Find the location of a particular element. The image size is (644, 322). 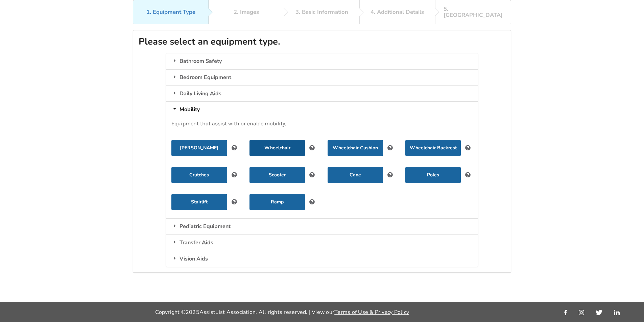

button: Poles is located at coordinates (433, 175).